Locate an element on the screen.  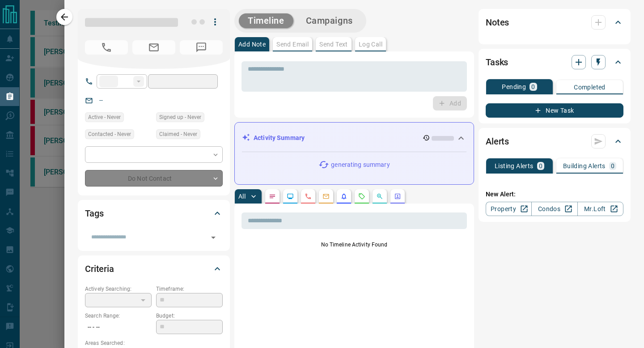
p: New Alert: is located at coordinates (555, 194).